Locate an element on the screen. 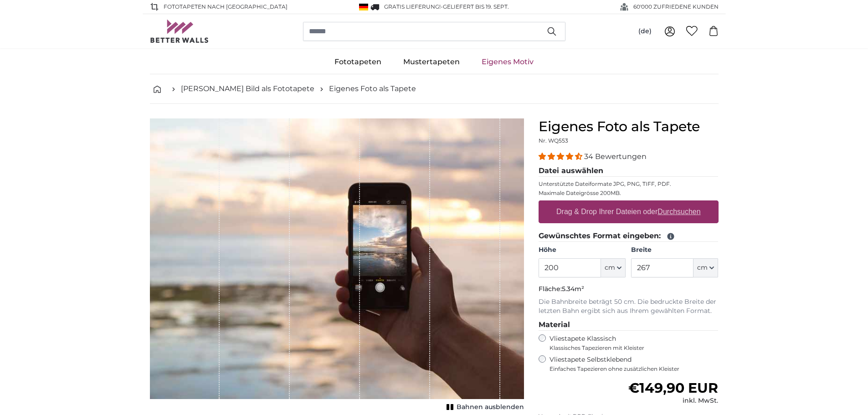  p: Fläche: is located at coordinates (629, 289).